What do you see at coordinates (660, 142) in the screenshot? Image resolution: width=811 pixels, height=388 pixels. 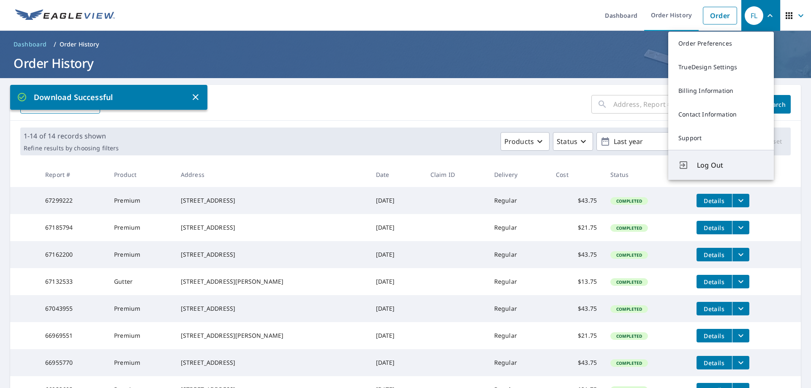 I see `p: Last year` at bounding box center [660, 142].